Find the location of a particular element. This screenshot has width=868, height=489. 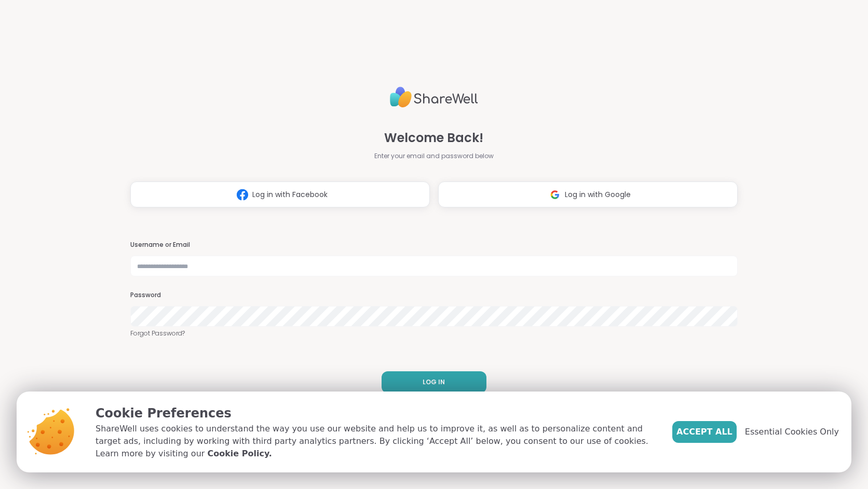

button: Log in with Google is located at coordinates (587, 195).